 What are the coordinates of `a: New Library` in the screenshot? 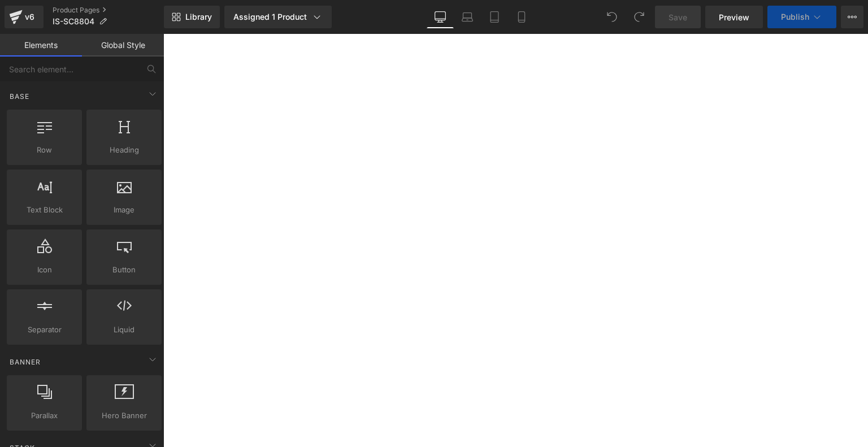 It's located at (191, 17).